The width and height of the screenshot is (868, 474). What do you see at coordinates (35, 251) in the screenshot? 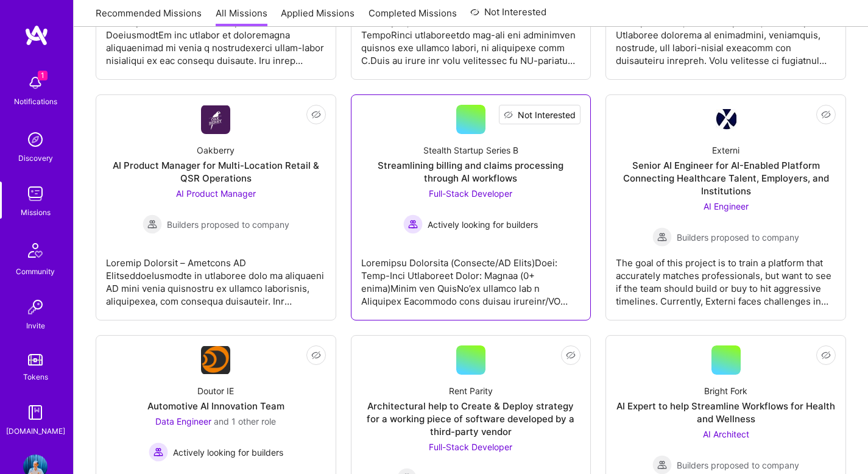
I see `img: Community` at bounding box center [35, 251].